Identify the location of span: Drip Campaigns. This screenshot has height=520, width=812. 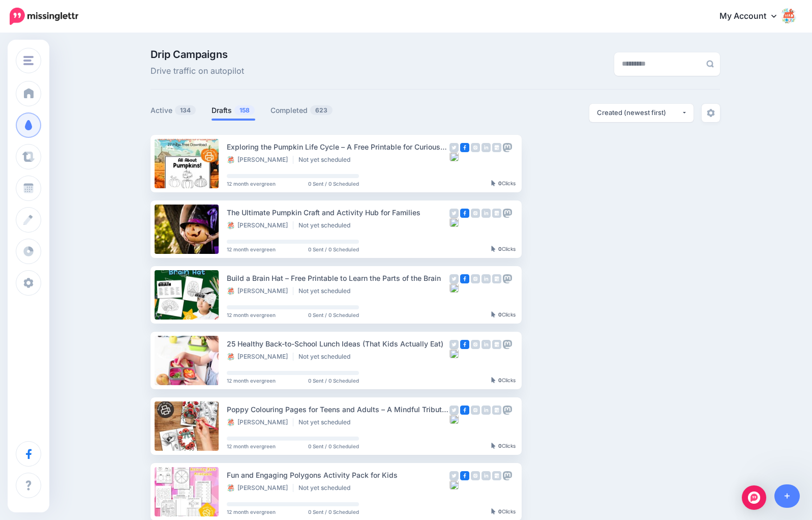
(197, 54).